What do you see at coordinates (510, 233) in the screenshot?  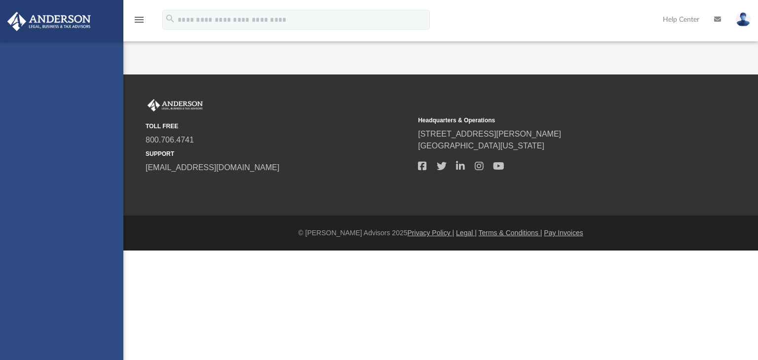 I see `a: Terms & Conditions |` at bounding box center [510, 233].